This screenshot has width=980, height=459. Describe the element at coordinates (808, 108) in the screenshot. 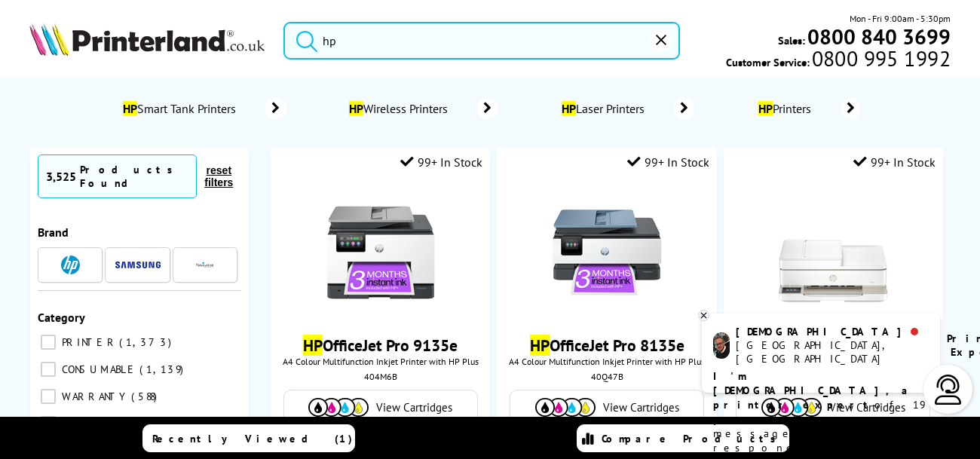

I see `a: HPPrinters` at that location.